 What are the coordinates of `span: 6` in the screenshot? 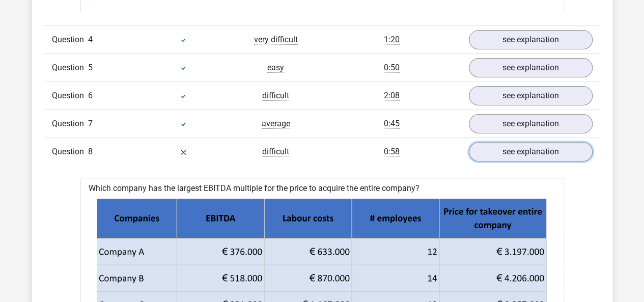 It's located at (90, 95).